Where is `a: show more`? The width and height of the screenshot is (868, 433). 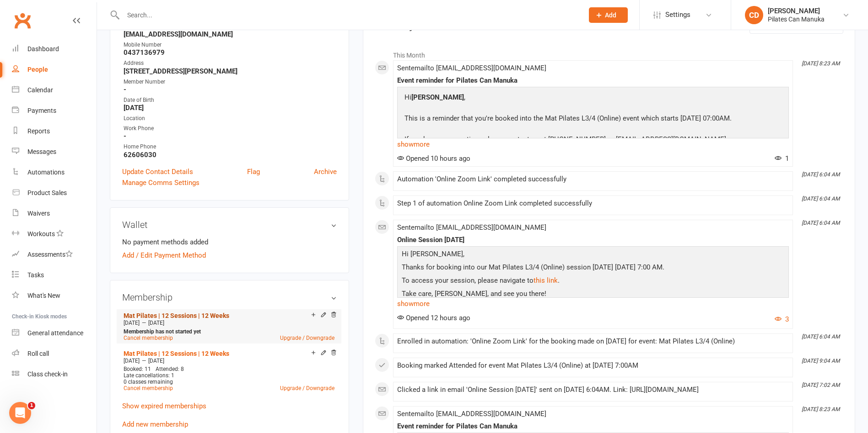
a: show more is located at coordinates (593, 144).